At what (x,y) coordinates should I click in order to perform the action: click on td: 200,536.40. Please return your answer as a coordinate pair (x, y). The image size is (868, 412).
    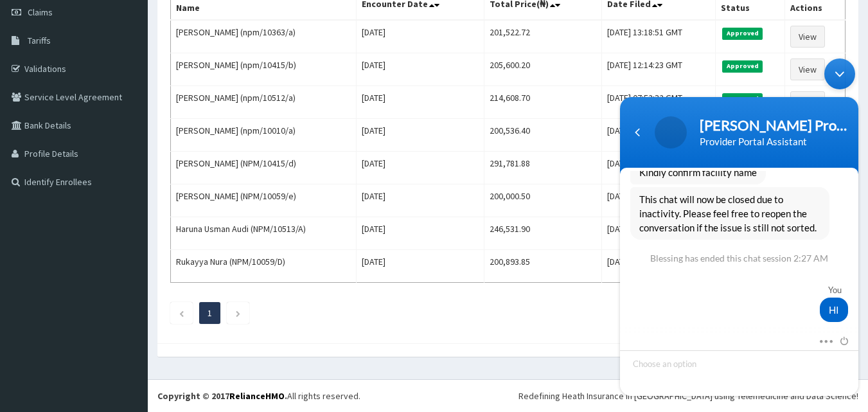
    Looking at the image, I should click on (543, 135).